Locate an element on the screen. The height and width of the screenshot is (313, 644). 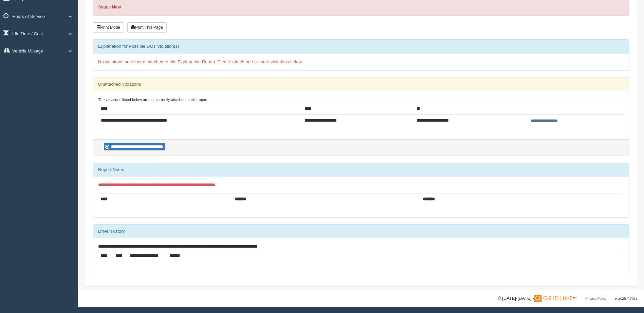
div: Unattached Violations is located at coordinates (361, 84).